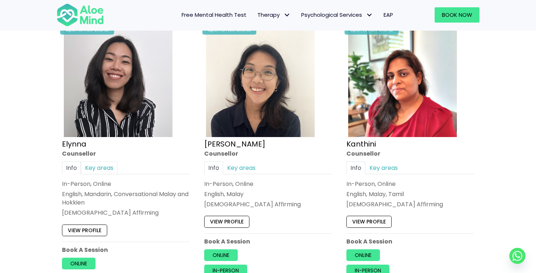  What do you see at coordinates (260, 83) in the screenshot?
I see `img: Emelyne Counsellor` at bounding box center [260, 83].